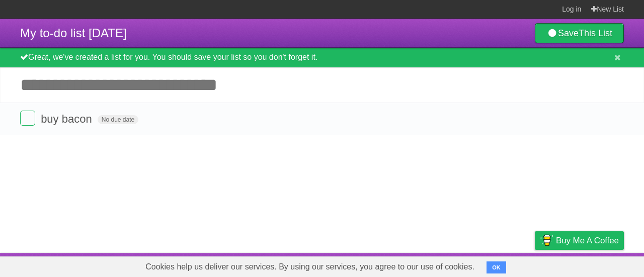 The width and height of the screenshot is (644, 277). Describe the element at coordinates (310, 267) in the screenshot. I see `span: Cookies help us deliver our services. By using our services, you agree to our use of cookies.` at that location.